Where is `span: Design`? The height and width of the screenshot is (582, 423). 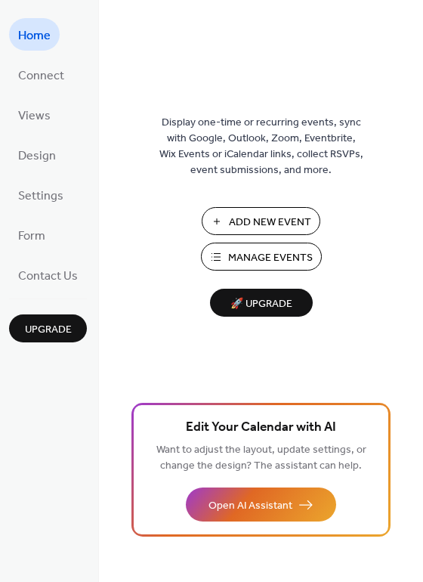
span: Design is located at coordinates (37, 156).